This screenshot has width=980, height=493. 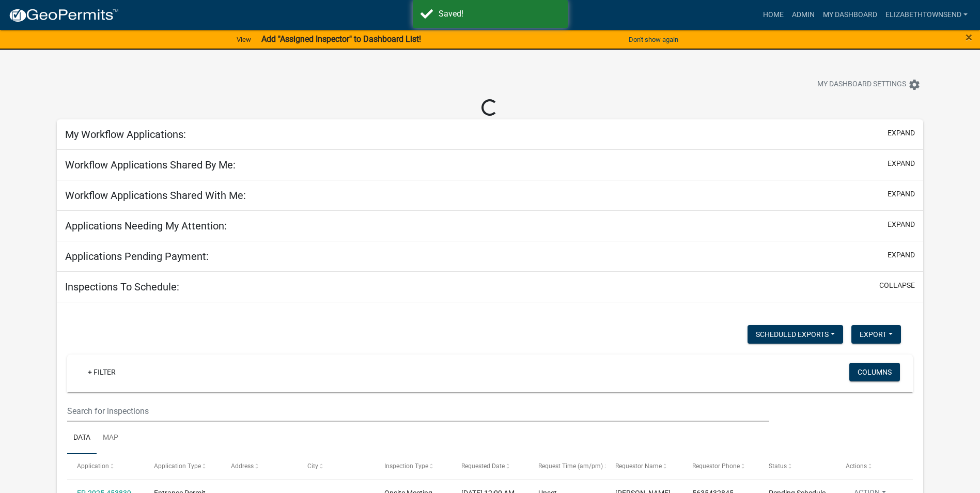 I want to click on a: Map, so click(x=111, y=438).